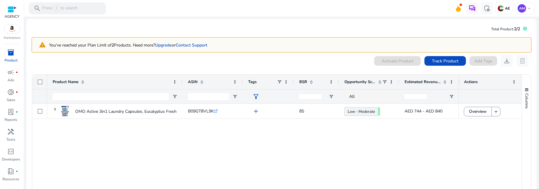 This screenshot has width=539, height=189. Describe the element at coordinates (507, 61) in the screenshot. I see `span: download` at that location.